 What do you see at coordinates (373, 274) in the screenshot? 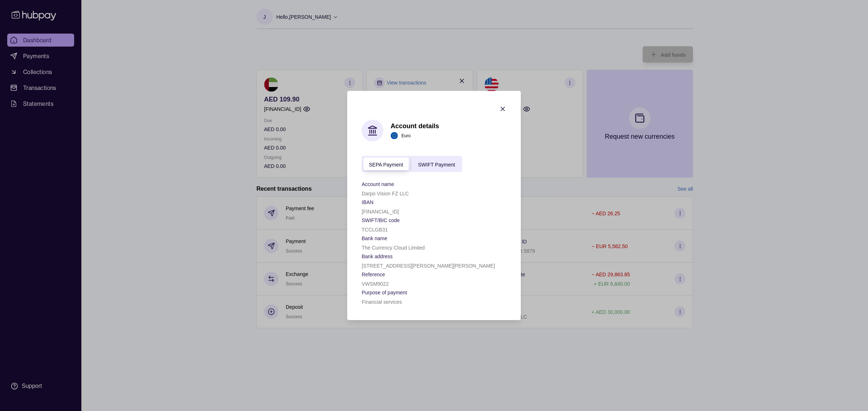
I see `p: Reference` at bounding box center [373, 274].